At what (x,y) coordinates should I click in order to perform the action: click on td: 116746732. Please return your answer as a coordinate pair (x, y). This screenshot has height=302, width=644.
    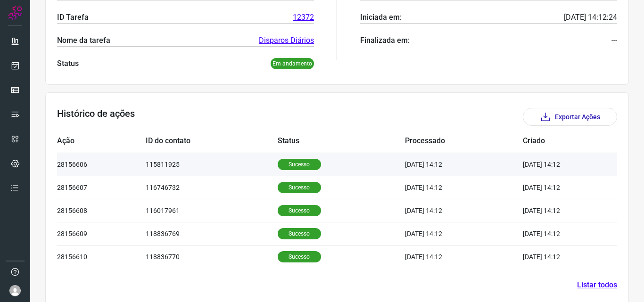
    Looking at the image, I should click on (211, 187).